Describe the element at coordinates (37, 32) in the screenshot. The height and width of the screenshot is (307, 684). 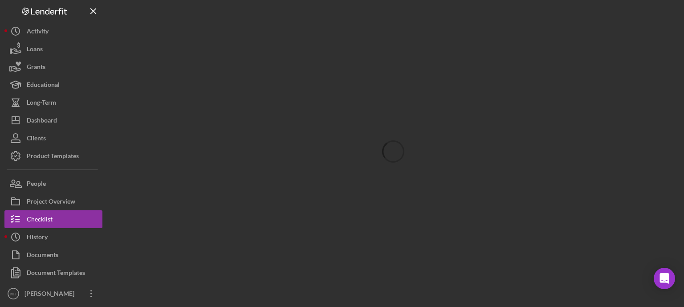
I see `div: Activity` at that location.